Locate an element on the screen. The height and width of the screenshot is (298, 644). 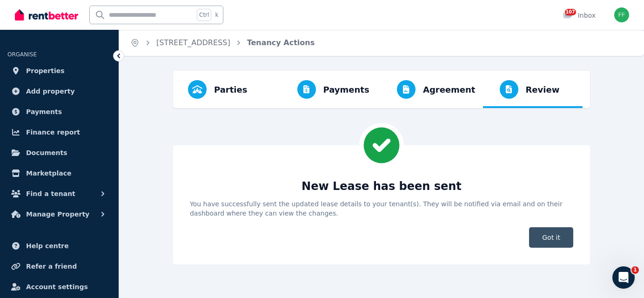
span: Marketplace is located at coordinates (48, 173).